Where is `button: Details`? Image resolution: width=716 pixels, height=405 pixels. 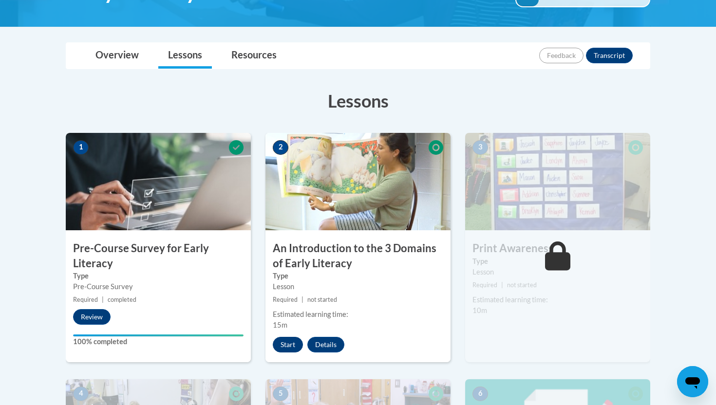
button: Details is located at coordinates (326, 345).